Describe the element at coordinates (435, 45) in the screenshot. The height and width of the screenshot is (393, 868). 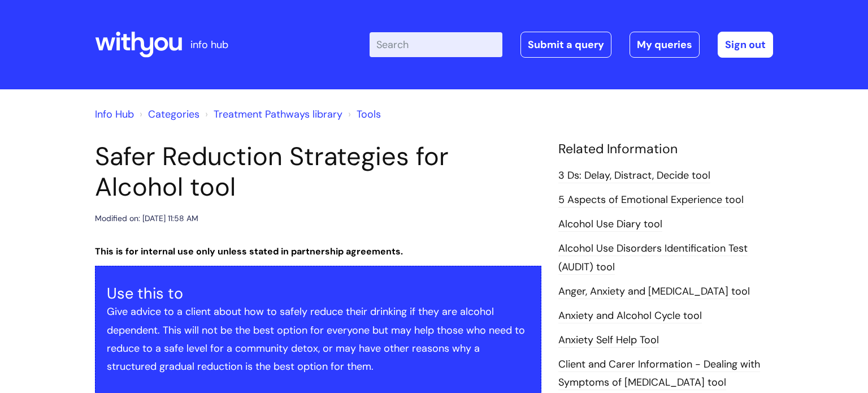
I see `input: Search` at that location.